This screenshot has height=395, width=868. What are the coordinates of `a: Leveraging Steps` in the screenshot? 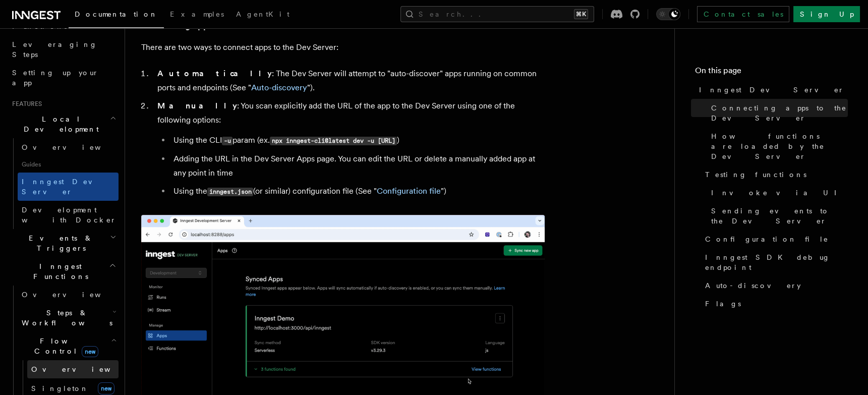 It's located at (63, 50).